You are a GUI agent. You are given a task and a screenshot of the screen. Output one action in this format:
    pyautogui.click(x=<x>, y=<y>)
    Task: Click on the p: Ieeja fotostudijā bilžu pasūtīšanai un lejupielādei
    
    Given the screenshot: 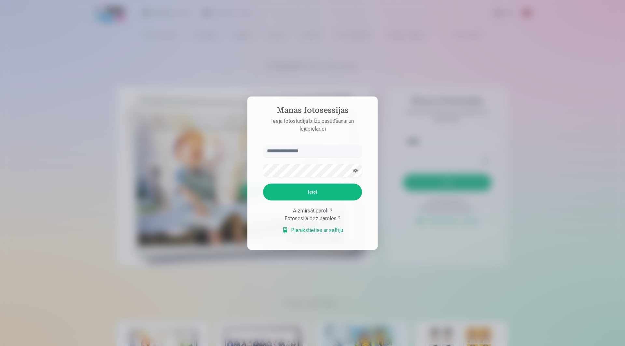 What is the action you would take?
    pyautogui.click(x=312, y=125)
    